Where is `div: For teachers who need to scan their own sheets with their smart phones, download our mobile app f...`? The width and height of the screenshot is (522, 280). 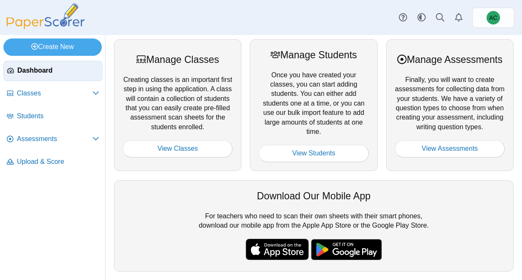
div: For teachers who need to scan their own sheets with their smart phones, download our mobile app f... is located at coordinates (314, 226).